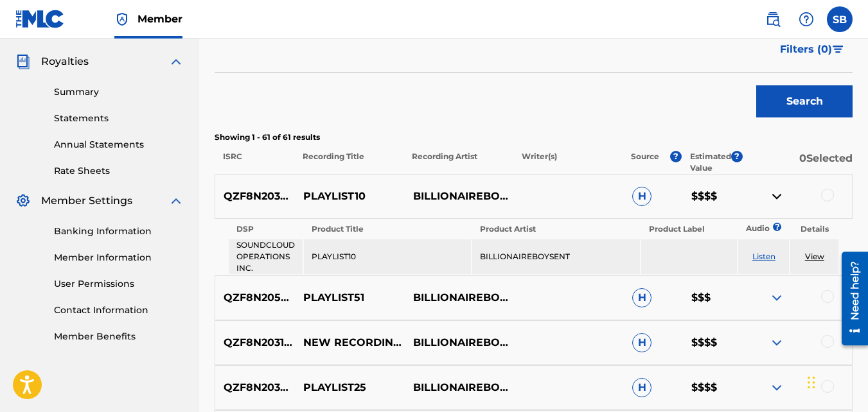  What do you see at coordinates (764, 256) in the screenshot?
I see `a: Listen` at bounding box center [764, 256].